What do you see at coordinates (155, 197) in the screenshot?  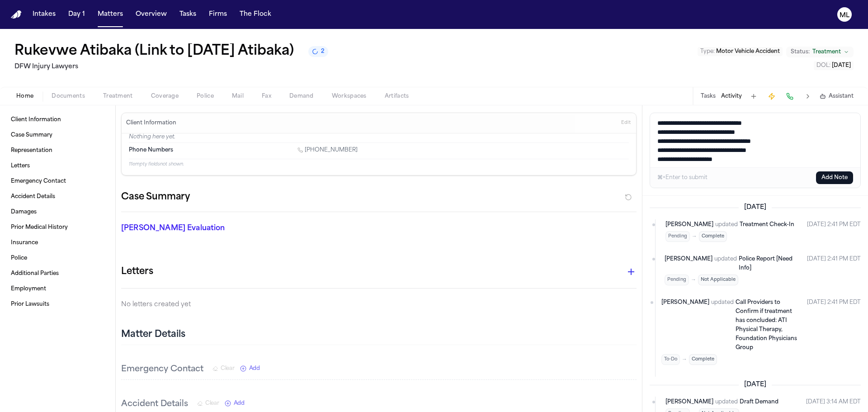 I see `h2: Case Summary` at bounding box center [155, 197].